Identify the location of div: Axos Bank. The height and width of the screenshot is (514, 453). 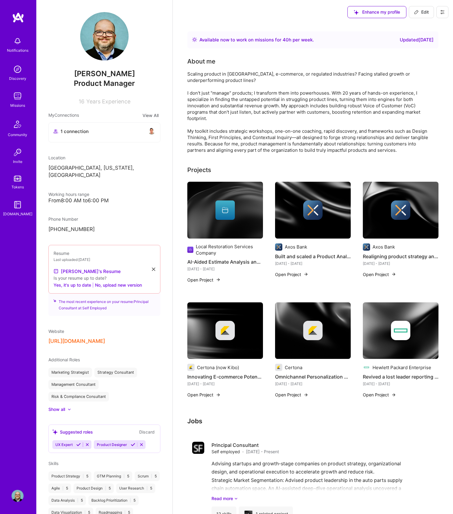
(384, 247).